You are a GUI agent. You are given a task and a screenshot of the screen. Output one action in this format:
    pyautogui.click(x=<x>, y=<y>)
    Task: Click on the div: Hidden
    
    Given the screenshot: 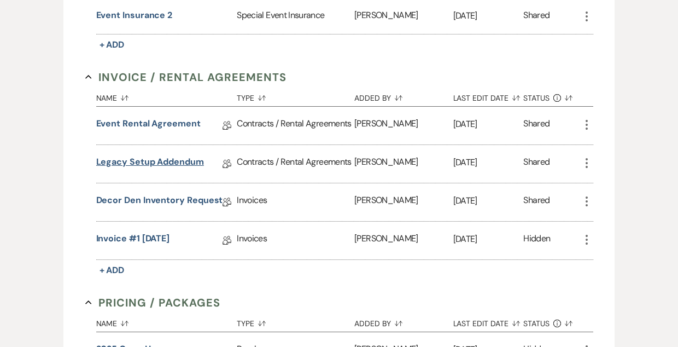 What is the action you would take?
    pyautogui.click(x=536, y=240)
    